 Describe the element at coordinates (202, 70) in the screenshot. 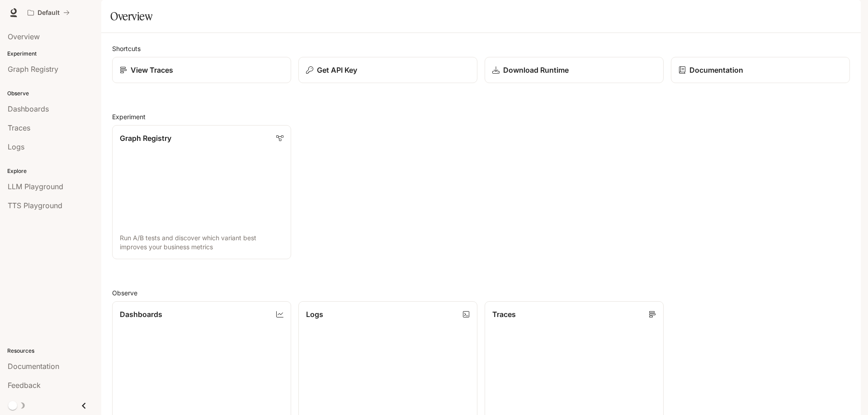

I see `a: View Traces` at that location.